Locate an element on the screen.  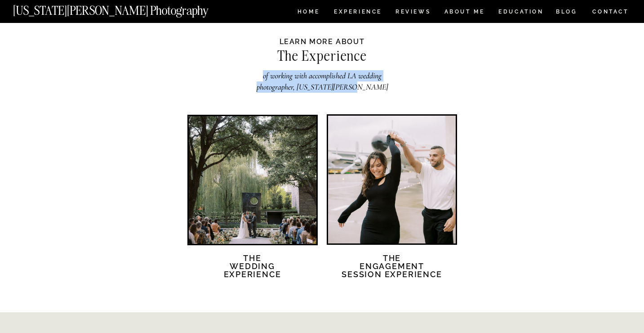
nav: Experience is located at coordinates (357, 13).